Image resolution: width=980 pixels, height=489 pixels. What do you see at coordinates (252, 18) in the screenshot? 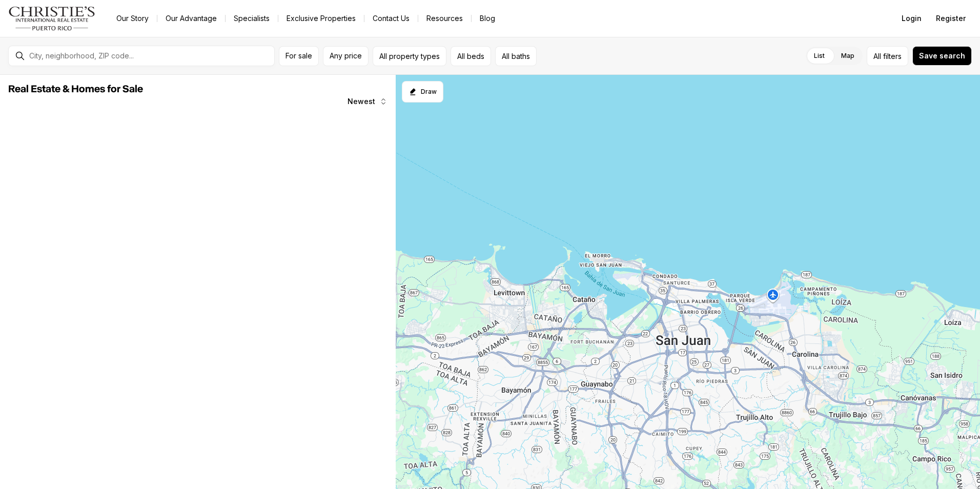
I see `a: Specialists` at bounding box center [252, 18].